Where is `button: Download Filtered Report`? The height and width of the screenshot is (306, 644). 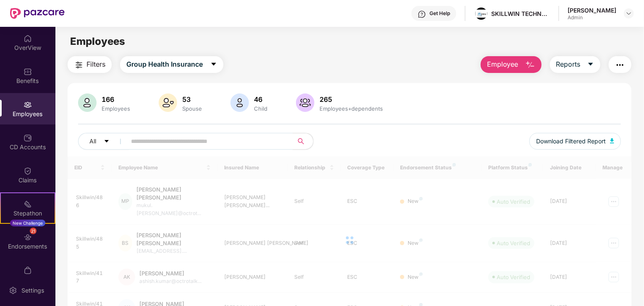
button: Download Filtered Report is located at coordinates (575, 141).